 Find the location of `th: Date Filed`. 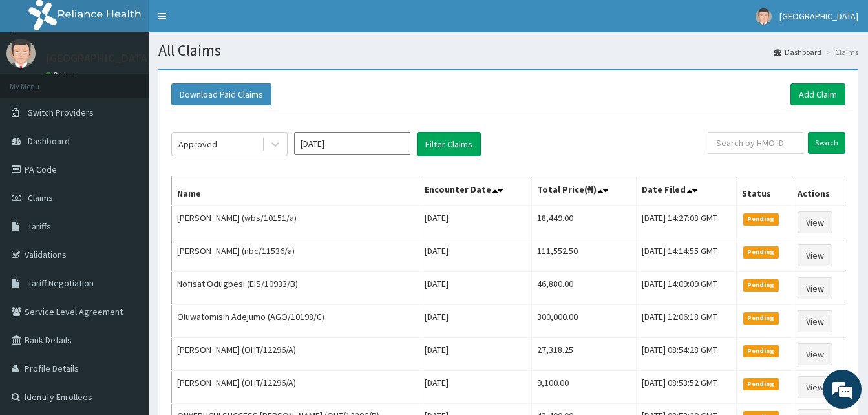

th: Date Filed is located at coordinates (686, 192).